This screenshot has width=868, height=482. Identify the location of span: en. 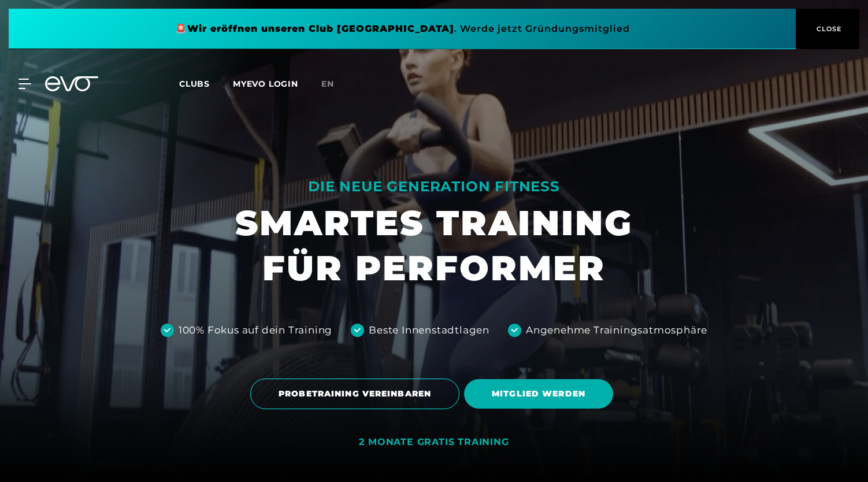
(327, 84).